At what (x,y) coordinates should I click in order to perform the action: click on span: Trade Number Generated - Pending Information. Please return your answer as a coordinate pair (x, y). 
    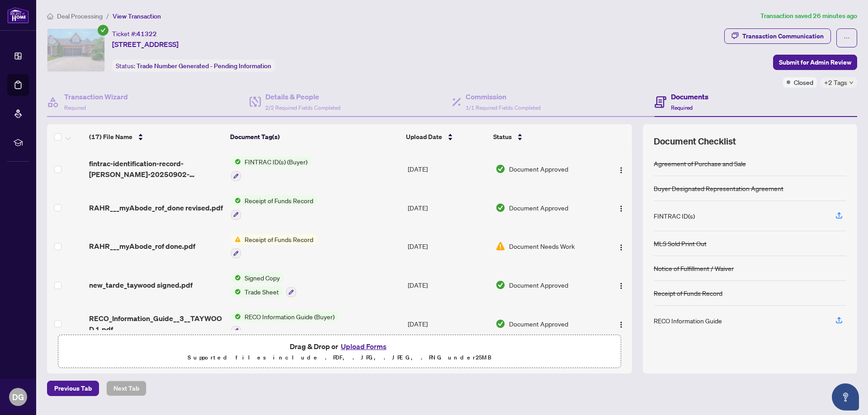
    Looking at the image, I should click on (204, 66).